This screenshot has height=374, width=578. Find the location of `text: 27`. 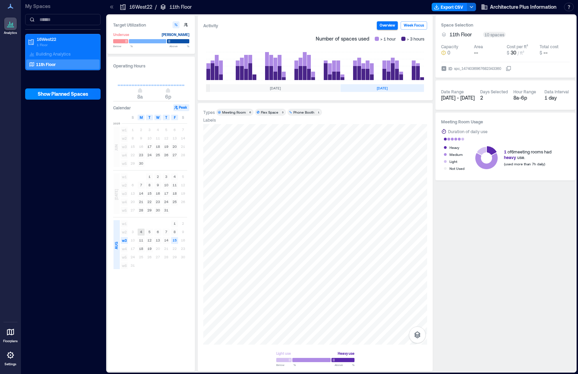

text: 27 is located at coordinates (175, 155).